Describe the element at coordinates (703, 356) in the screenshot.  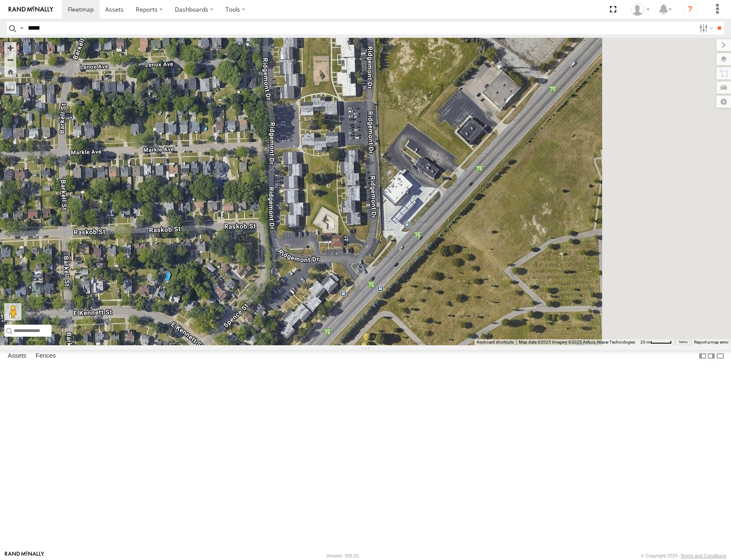
I see `label: Dock Summary Table to the Left` at that location.